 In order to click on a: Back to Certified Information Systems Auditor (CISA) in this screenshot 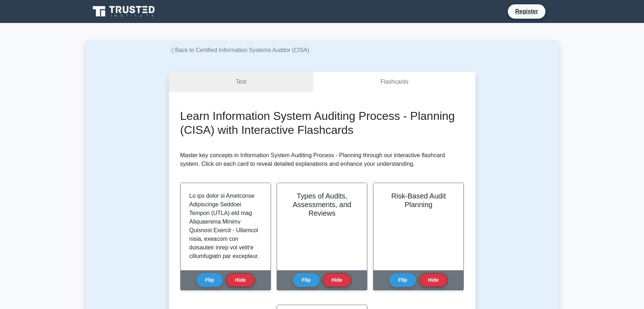, I will do `click(239, 50)`.